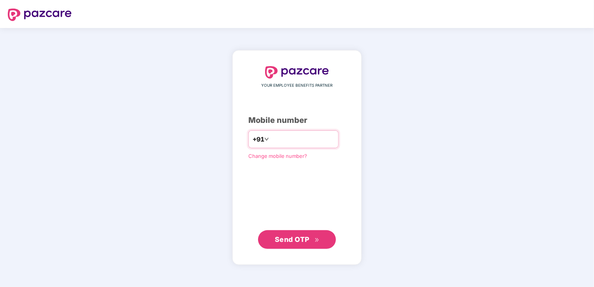 This screenshot has width=594, height=287. I want to click on button: Send OTPdouble-right, so click(297, 240).